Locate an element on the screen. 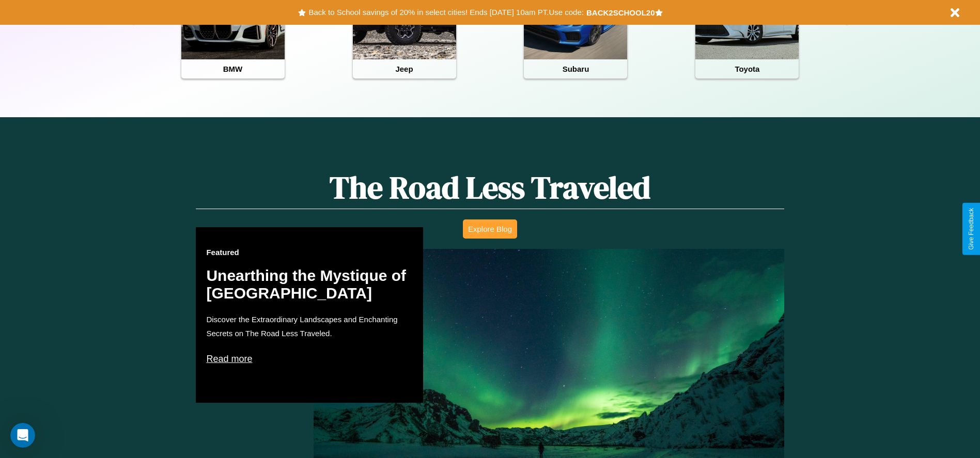 Image resolution: width=980 pixels, height=458 pixels. b: BACK2SCHOOL20 is located at coordinates (620, 12).